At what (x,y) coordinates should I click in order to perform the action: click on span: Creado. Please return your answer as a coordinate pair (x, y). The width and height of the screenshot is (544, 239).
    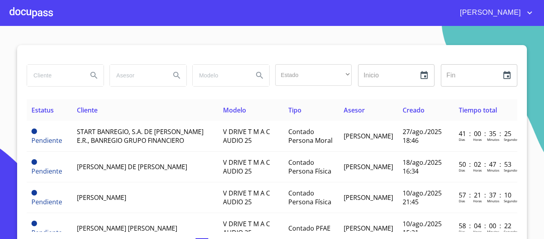
    Looking at the image, I should click on (413, 110).